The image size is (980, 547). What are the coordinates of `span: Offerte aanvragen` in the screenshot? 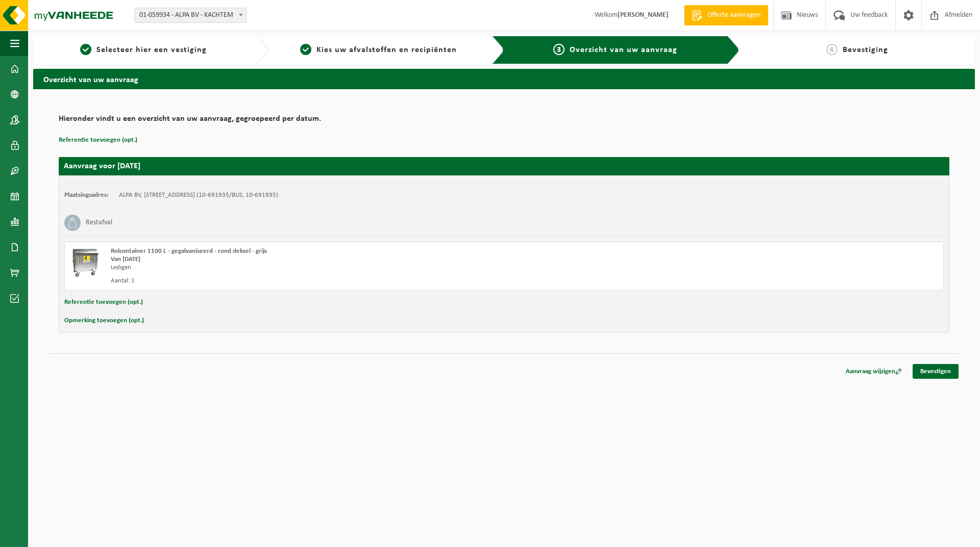 It's located at (735, 15).